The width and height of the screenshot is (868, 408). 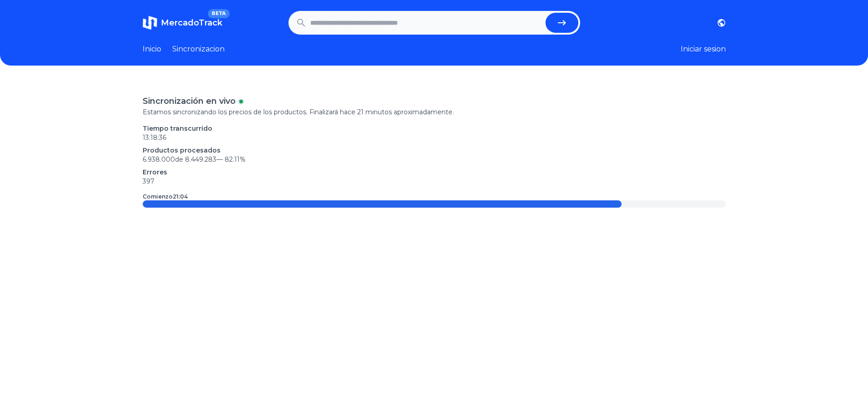 I want to click on time: 21:04, so click(x=180, y=196).